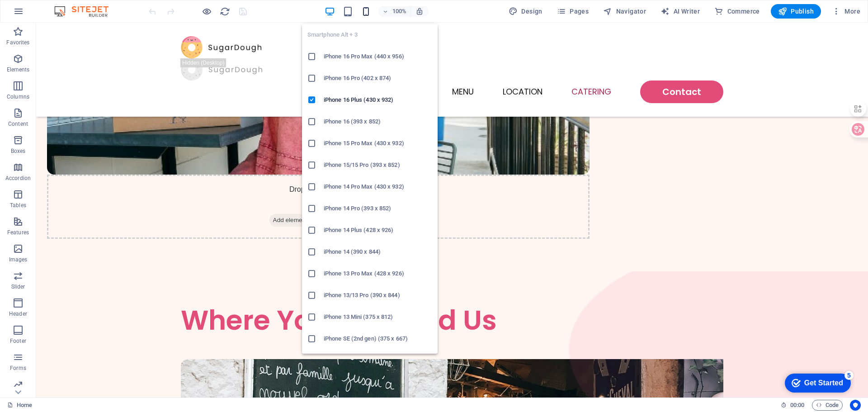  Describe the element at coordinates (378, 339) in the screenshot. I see `h6: iPhone SE (2nd gen) (375 x 667)` at that location.